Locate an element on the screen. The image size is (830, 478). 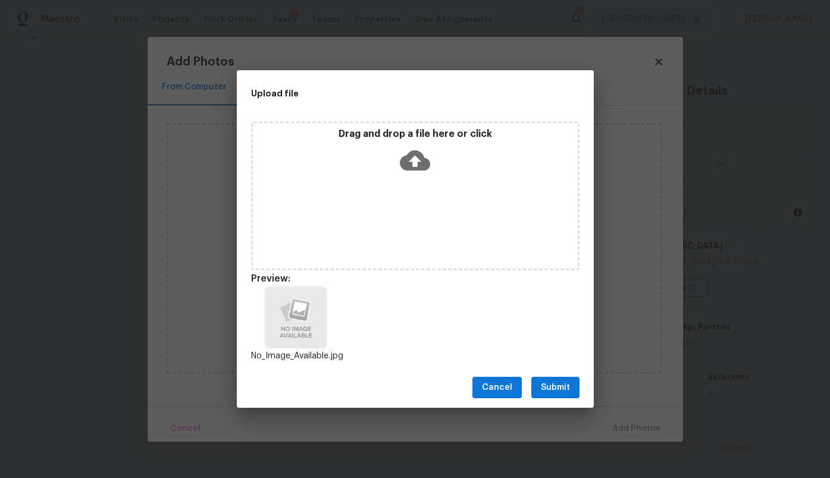
img: Z is located at coordinates (296, 317).